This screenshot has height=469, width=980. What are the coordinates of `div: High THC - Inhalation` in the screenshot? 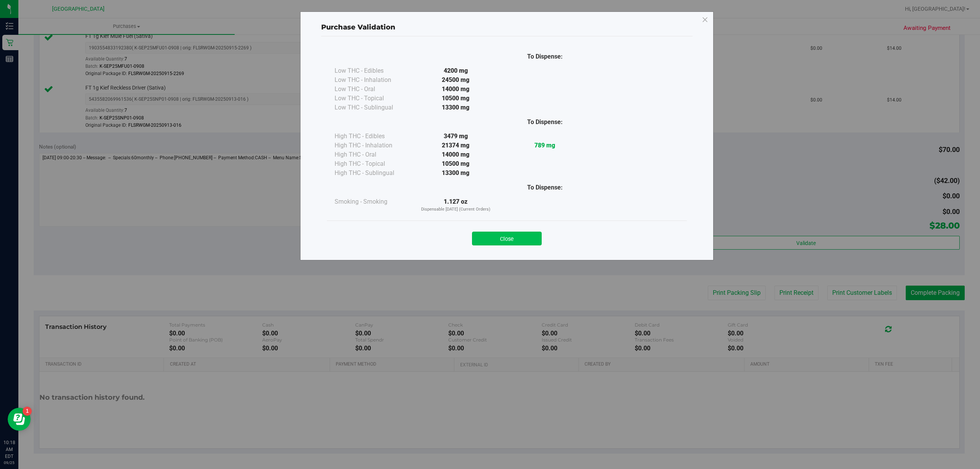 It's located at (373, 145).